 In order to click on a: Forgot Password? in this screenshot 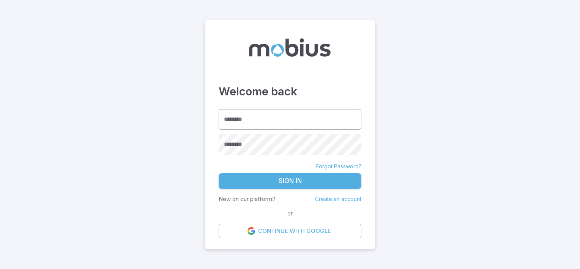, I will do `click(339, 166)`.